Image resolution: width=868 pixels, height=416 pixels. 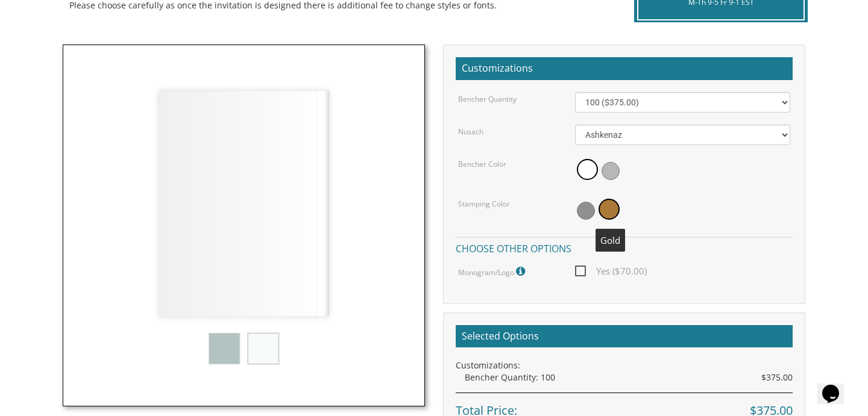 What do you see at coordinates (244, 225) in the screenshot?
I see `img: ncsy.jpg` at bounding box center [244, 225].